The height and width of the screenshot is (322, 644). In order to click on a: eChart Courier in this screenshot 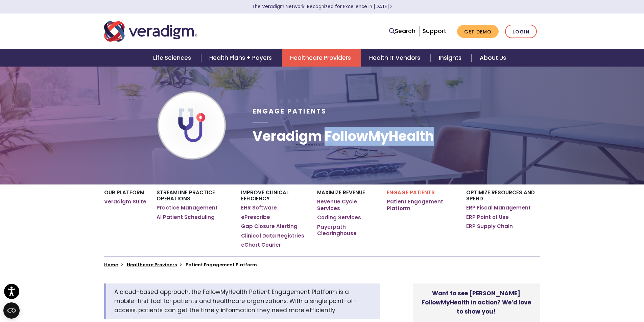, I will do `click(261, 245)`.